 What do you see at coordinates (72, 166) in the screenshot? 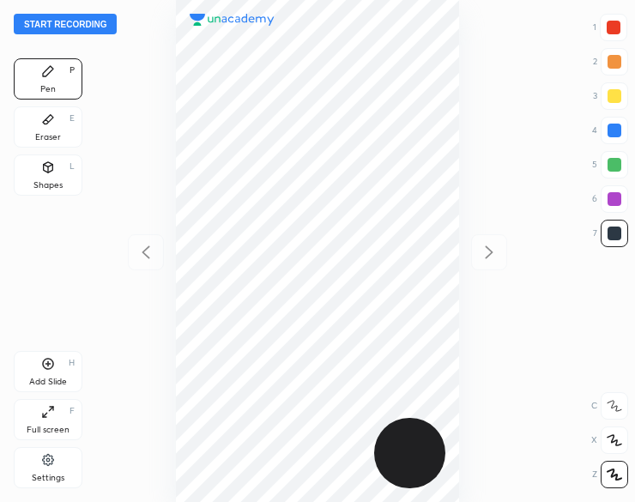
I see `div: L` at bounding box center [72, 166].